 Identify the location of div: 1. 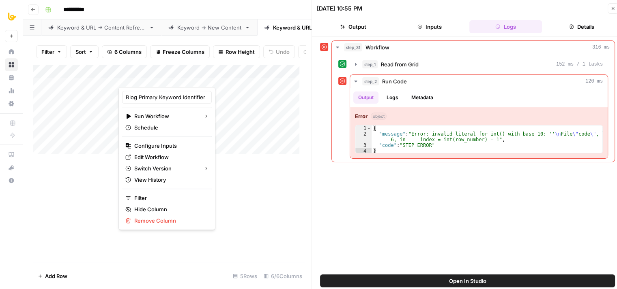
(363, 129).